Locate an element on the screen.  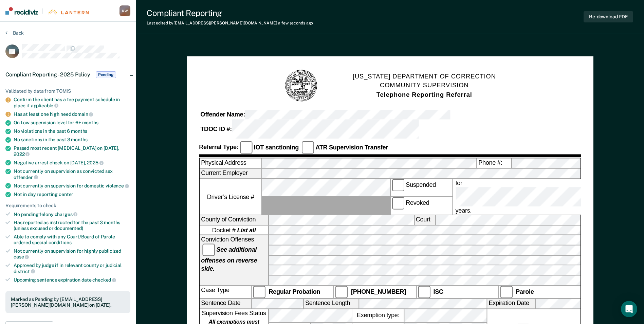
span: checked is located at coordinates (104, 280).